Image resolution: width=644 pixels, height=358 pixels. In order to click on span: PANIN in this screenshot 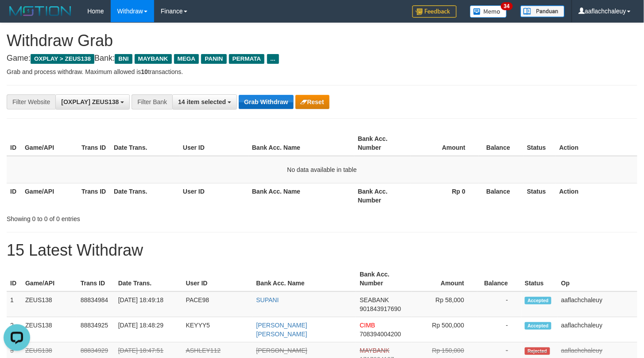, I will do `click(213, 59)`.